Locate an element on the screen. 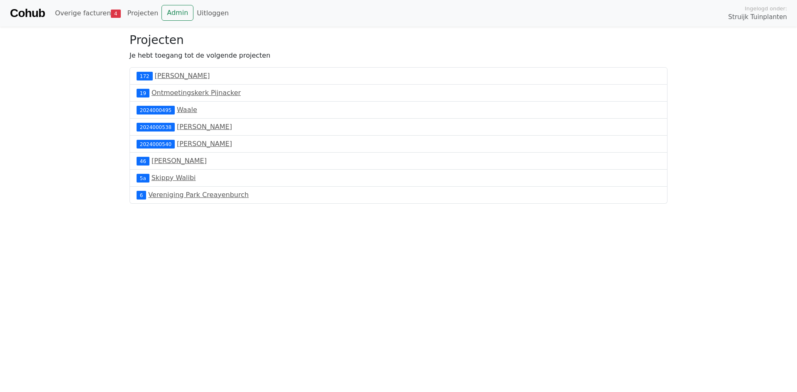 This screenshot has width=797, height=392. a: Vereniging Park Creayenburch is located at coordinates (198, 195).